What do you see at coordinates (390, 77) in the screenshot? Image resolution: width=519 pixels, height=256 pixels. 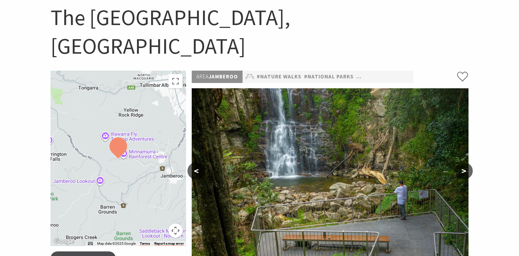 I see `a: #Natural Attractions` at bounding box center [390, 77].